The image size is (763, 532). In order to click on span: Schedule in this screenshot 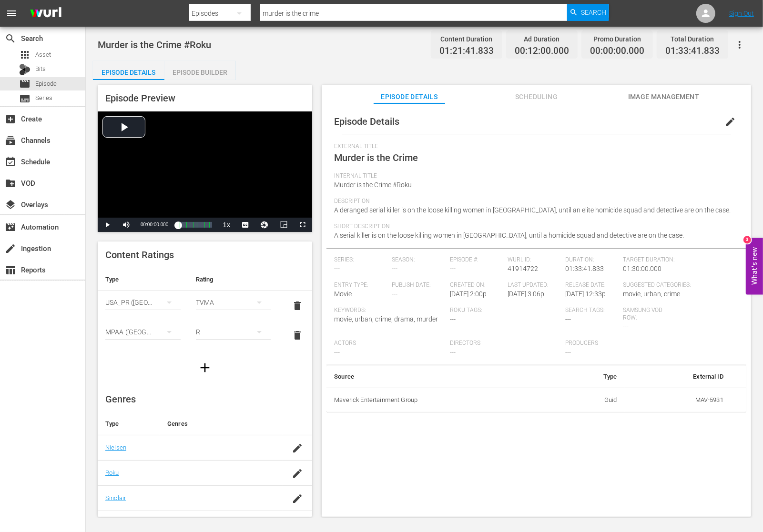, I will do `click(10, 162)`.